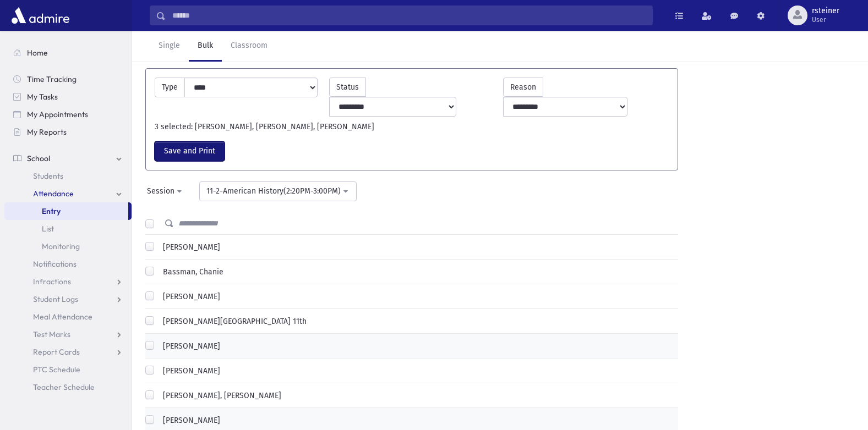 Image resolution: width=868 pixels, height=430 pixels. I want to click on a: Report Cards, so click(68, 352).